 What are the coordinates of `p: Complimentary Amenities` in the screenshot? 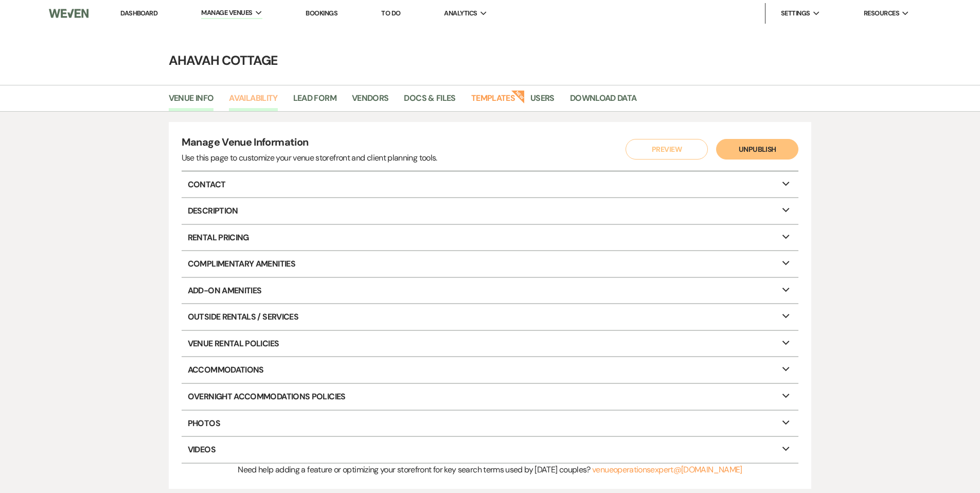 It's located at (490, 264).